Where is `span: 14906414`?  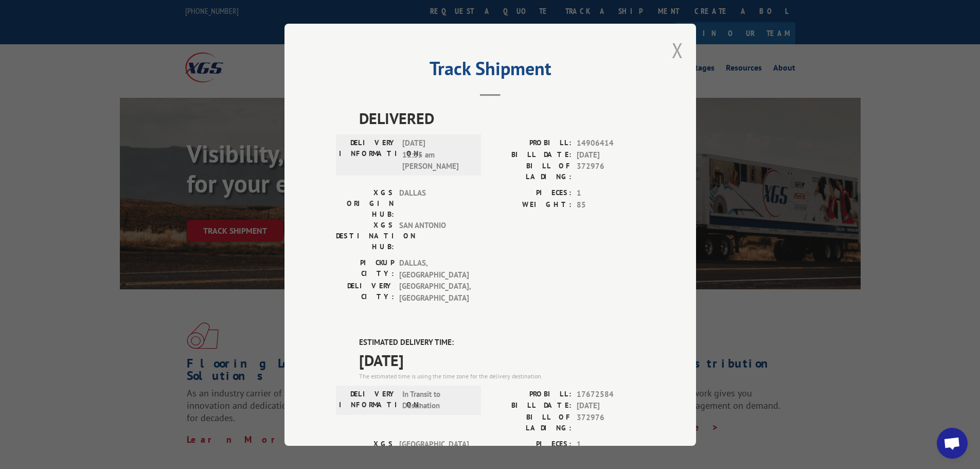 span: 14906414 is located at coordinates (611, 143).